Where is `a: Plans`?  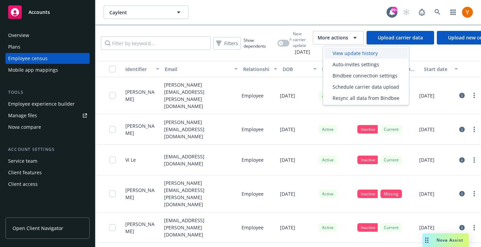 a: Plans is located at coordinates (48, 47).